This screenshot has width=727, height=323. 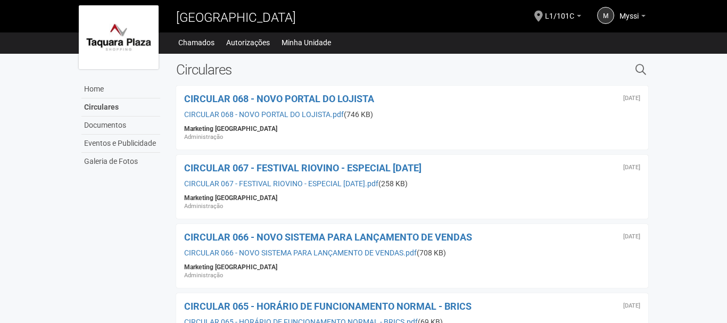 I want to click on a: CIRCULAR 068 - NOVO PORTAL DO LOJISTA, so click(x=279, y=98).